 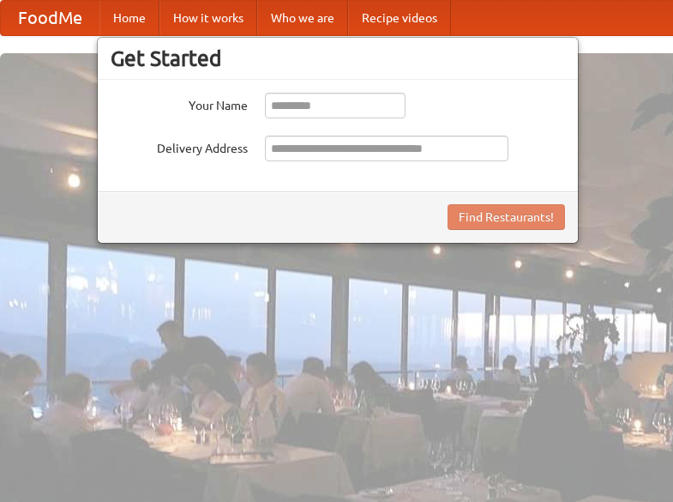 I want to click on a: Home, so click(x=129, y=18).